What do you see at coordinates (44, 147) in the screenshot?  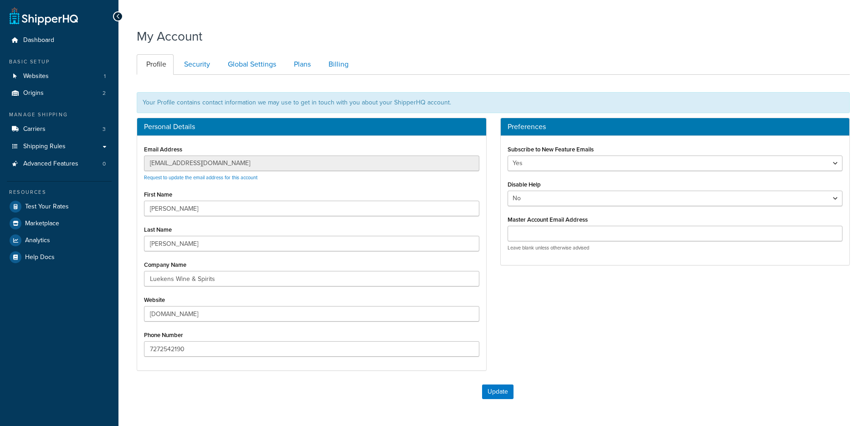 I see `span: Shipping Rules` at bounding box center [44, 147].